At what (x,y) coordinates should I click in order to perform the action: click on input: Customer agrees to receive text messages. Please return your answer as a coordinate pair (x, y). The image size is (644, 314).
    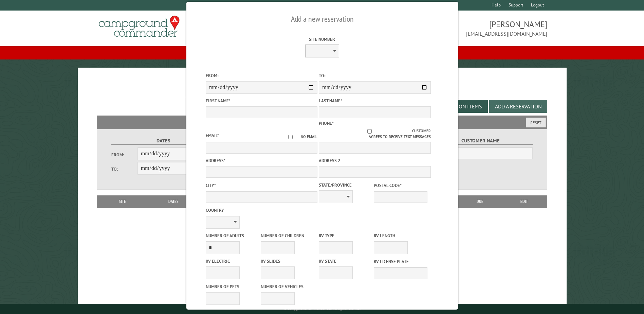
    Looking at the image, I should click on (369, 131).